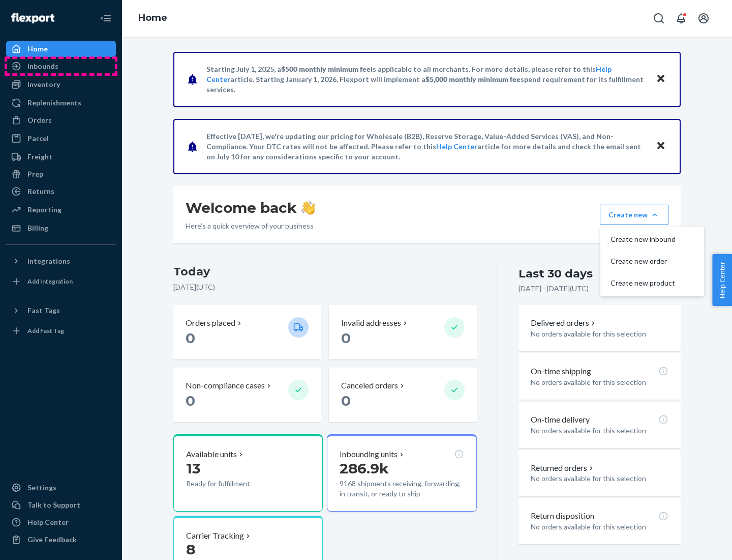 This screenshot has width=732, height=560. I want to click on a: Add Fast Tag, so click(61, 331).